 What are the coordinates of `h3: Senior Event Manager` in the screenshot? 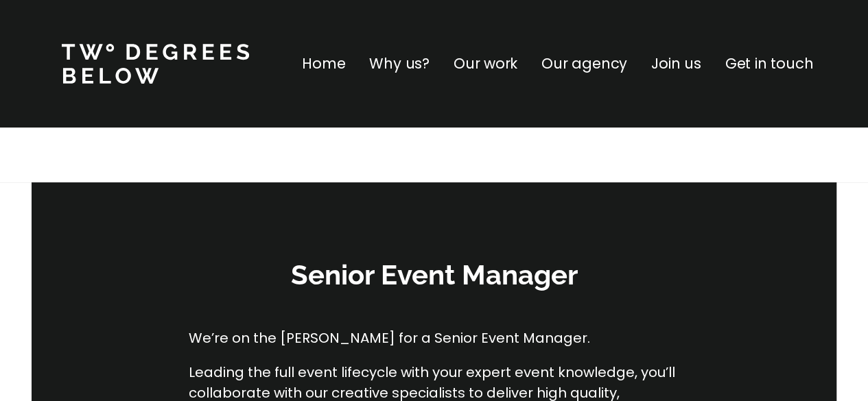 It's located at (434, 275).